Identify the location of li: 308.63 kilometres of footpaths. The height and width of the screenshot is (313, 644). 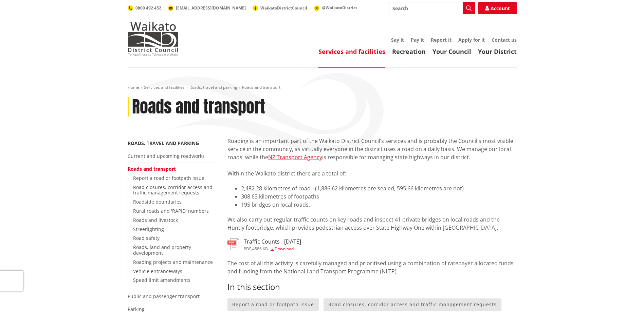
(379, 196).